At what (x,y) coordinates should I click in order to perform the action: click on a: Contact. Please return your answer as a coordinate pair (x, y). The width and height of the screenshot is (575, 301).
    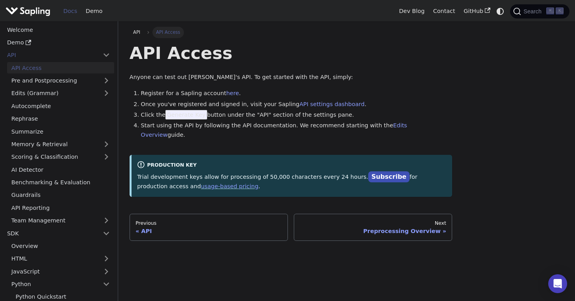
    Looking at the image, I should click on (444, 11).